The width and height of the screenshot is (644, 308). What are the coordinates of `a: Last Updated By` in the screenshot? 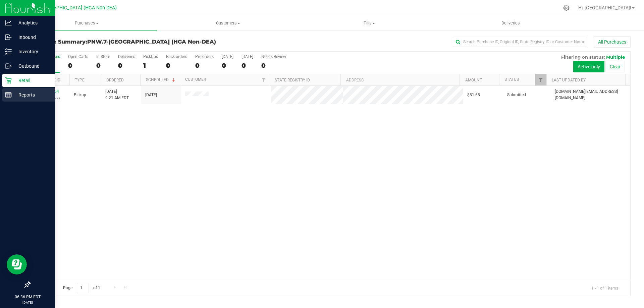 It's located at (569, 80).